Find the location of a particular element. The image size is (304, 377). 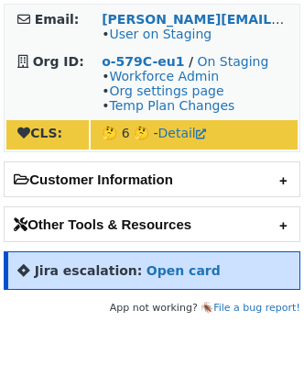

a: Temp Plan Changes is located at coordinates (171, 105).